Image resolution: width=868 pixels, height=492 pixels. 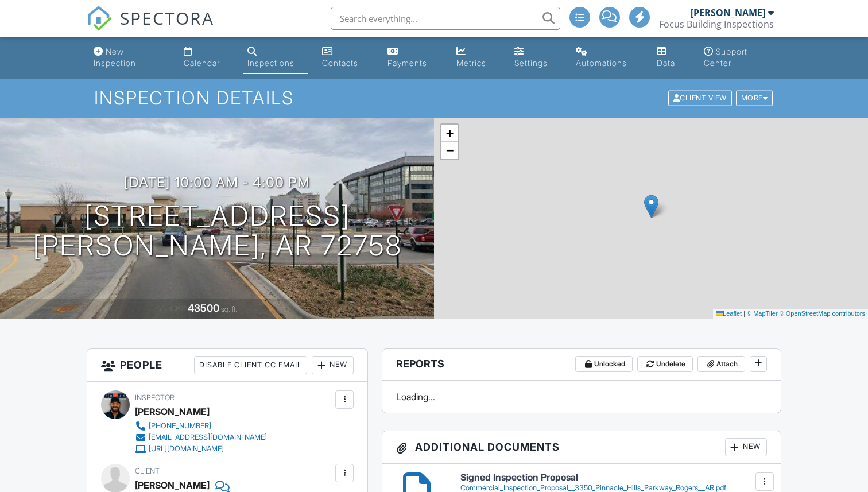 What do you see at coordinates (276, 58) in the screenshot?
I see `a: Inspections` at bounding box center [276, 58].